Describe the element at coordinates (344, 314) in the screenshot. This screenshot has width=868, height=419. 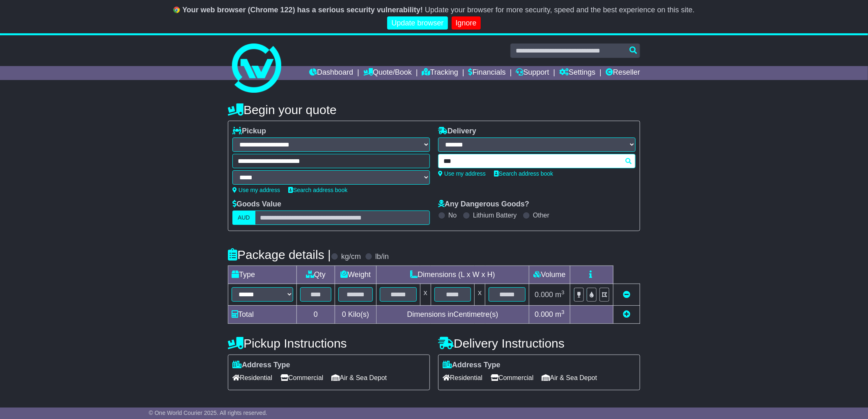
I see `span: 0` at that location.